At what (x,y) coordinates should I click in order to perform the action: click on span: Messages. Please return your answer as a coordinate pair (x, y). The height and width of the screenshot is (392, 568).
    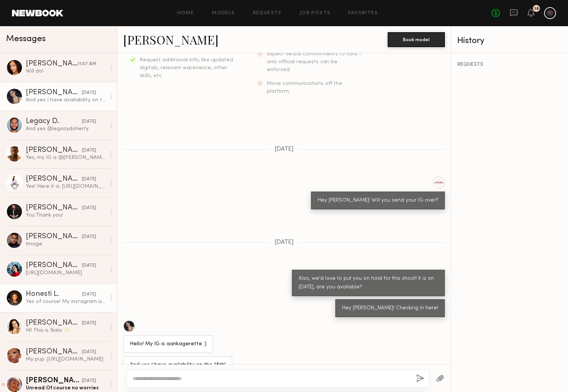
    Looking at the image, I should click on (26, 39).